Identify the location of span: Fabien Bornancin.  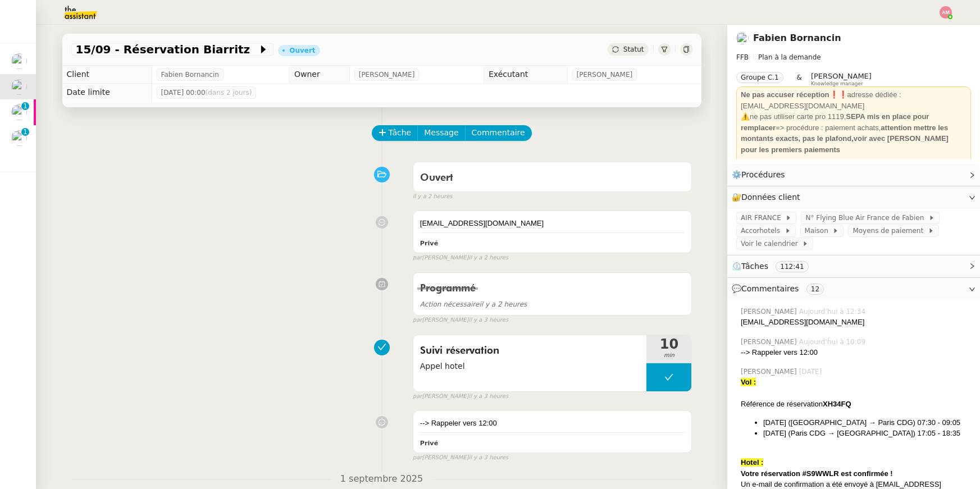
(190, 74).